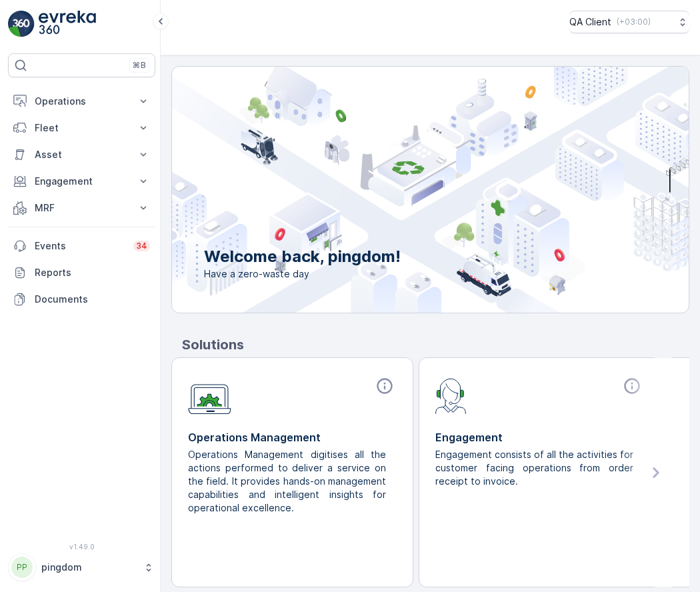 This screenshot has width=700, height=592. Describe the element at coordinates (22, 567) in the screenshot. I see `div: PP` at that location.